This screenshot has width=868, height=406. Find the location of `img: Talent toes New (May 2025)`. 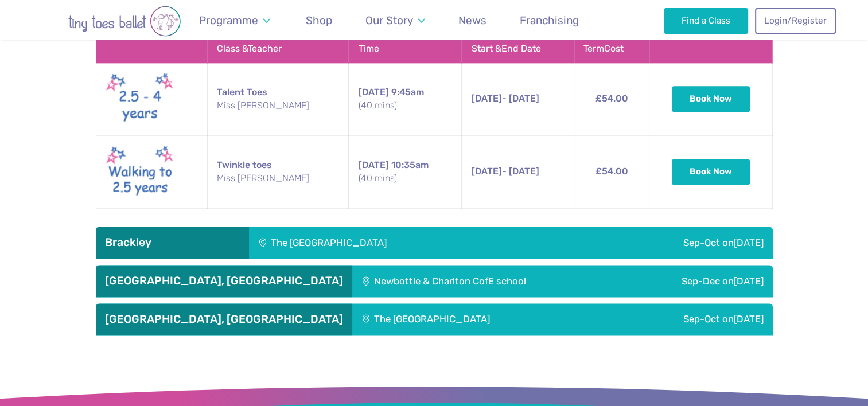

img: Talent toes New (May 2025) is located at coordinates (140, 99).